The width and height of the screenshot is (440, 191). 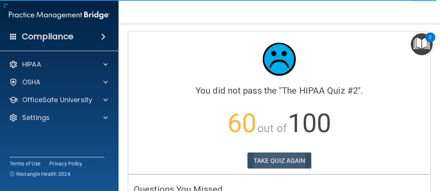 What do you see at coordinates (57, 100) in the screenshot?
I see `p: OfficeSafe University` at bounding box center [57, 100].